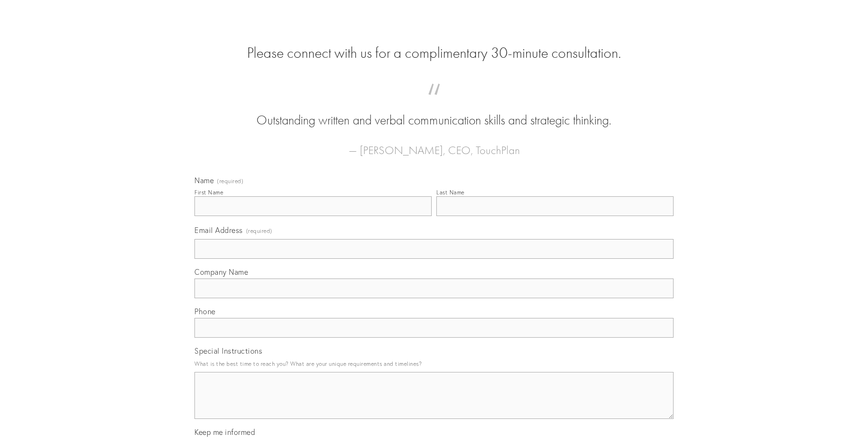 This screenshot has height=441, width=868. What do you see at coordinates (218, 230) in the screenshot?
I see `span: Email Address` at bounding box center [218, 230].